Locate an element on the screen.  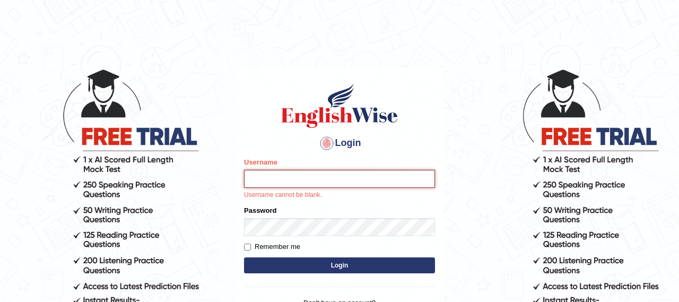
img: Logo of English Wise sign in for intelligent practice with AI is located at coordinates (340, 106).